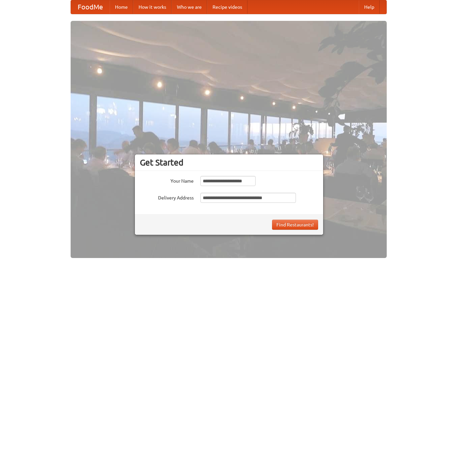  I want to click on label: Your Name, so click(167, 180).